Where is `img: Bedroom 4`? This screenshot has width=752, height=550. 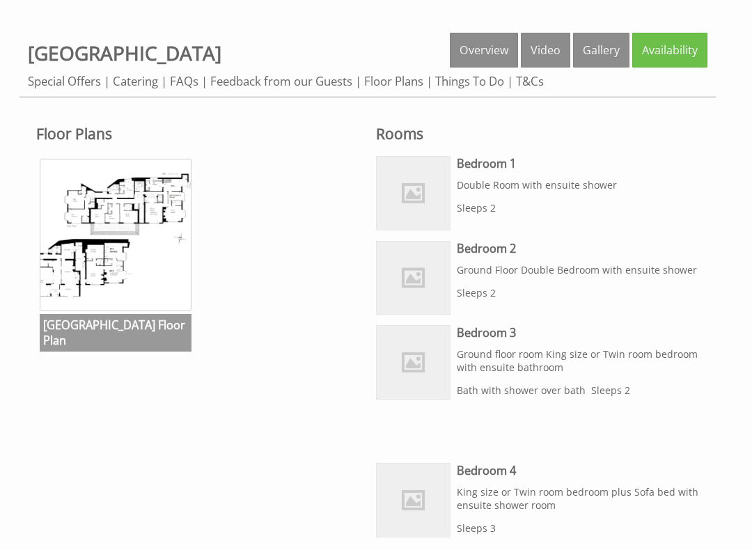 img: Bedroom 4 is located at coordinates (413, 500).